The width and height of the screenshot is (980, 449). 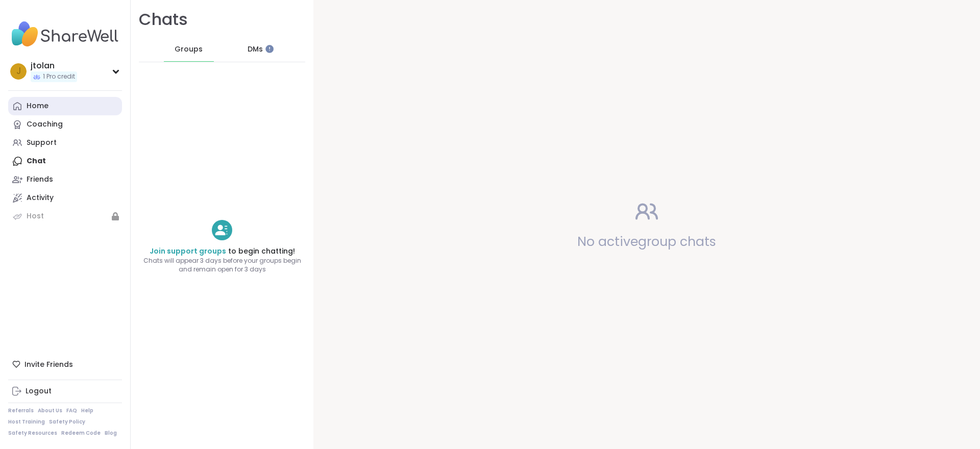 What do you see at coordinates (38, 106) in the screenshot?
I see `div: Home` at bounding box center [38, 106].